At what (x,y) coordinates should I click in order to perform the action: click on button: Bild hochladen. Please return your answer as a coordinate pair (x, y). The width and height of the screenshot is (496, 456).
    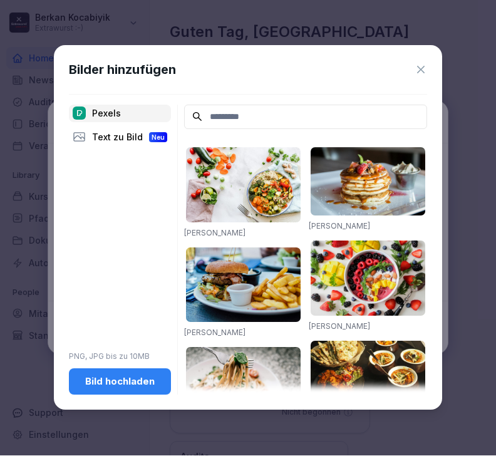
    Looking at the image, I should click on (120, 382).